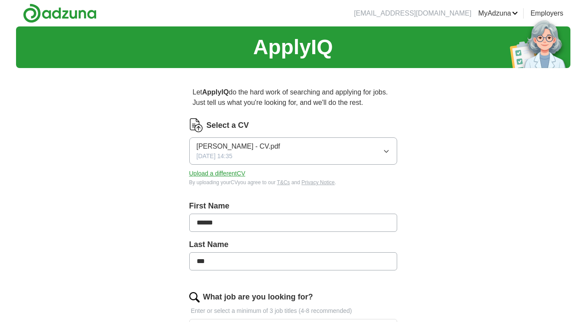  Describe the element at coordinates (228, 125) in the screenshot. I see `label: Select a CV` at that location.